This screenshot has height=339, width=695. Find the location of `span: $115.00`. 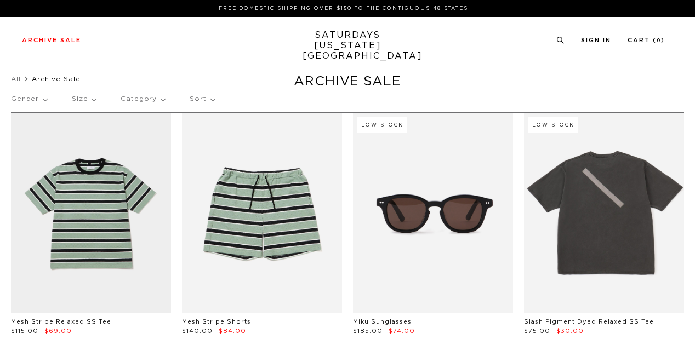

span: $115.00 is located at coordinates (25, 331).